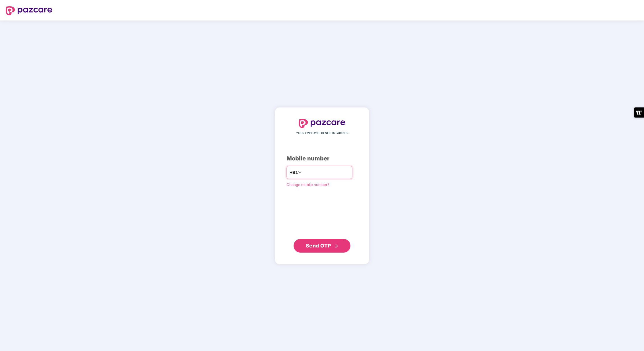  What do you see at coordinates (322, 133) in the screenshot?
I see `span: YOUR EMPLOYEE BENEFITS PARTNER` at bounding box center [322, 133].